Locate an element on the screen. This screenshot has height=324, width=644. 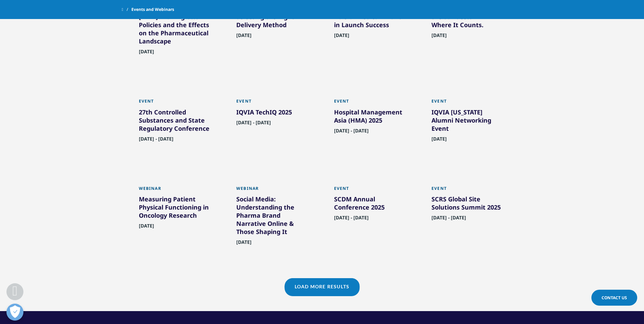
button: Open Preferences is located at coordinates (15, 312).